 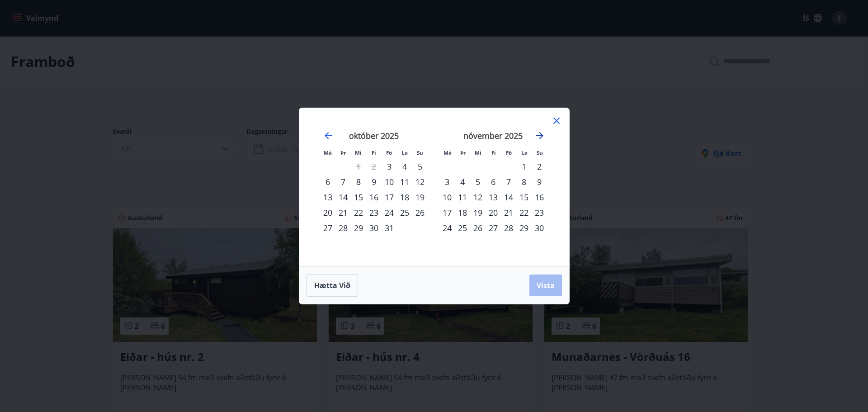 I want to click on td: Choose sunnudagur, 30. nóvember 2025 as your check-out date. It’s available., so click(x=539, y=228).